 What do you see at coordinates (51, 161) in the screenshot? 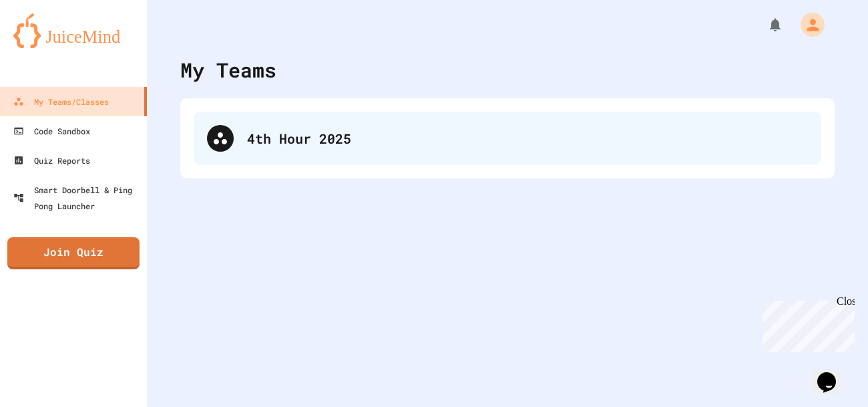
I see `div: Quiz Reports` at bounding box center [51, 161].